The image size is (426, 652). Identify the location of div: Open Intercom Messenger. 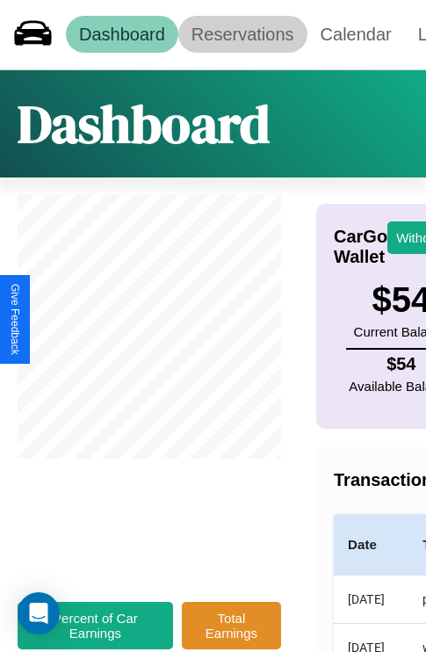
(39, 613).